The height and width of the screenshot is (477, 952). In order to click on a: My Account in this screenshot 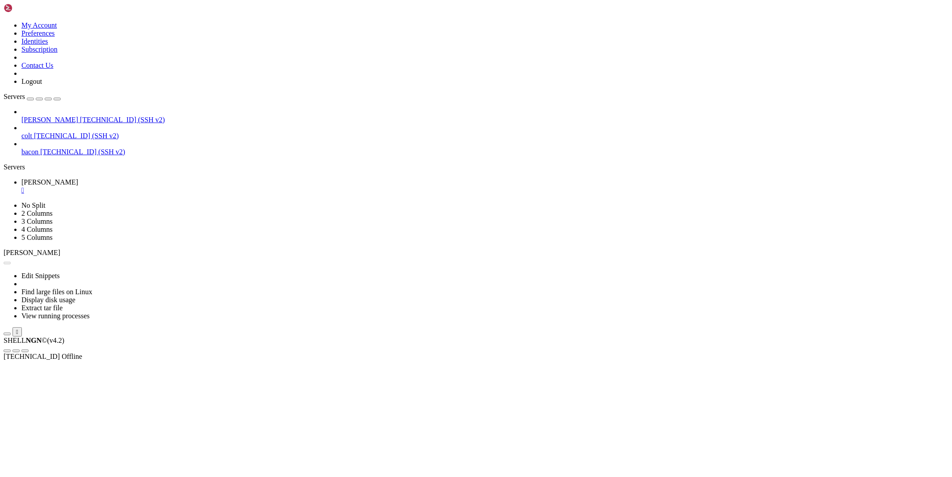, I will do `click(39, 25)`.